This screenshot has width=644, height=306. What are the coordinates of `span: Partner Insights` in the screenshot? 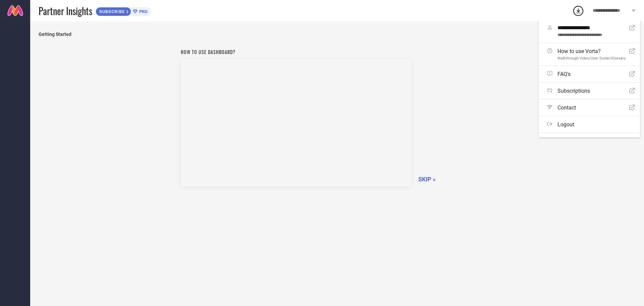 It's located at (65, 10).